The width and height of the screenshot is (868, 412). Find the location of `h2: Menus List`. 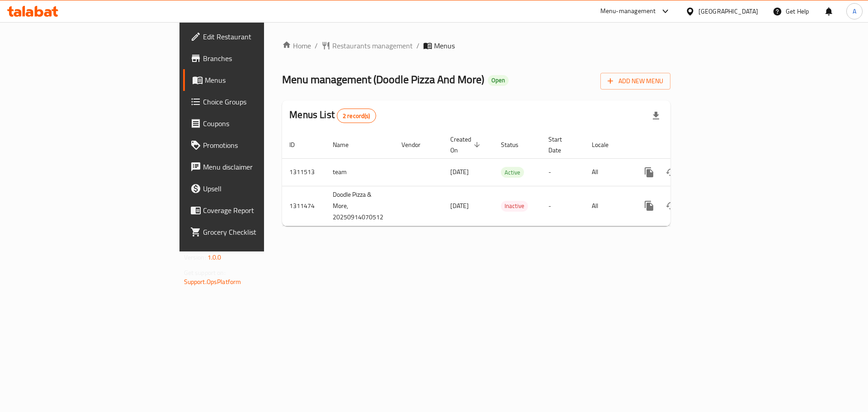

h2: Menus List is located at coordinates (332, 115).